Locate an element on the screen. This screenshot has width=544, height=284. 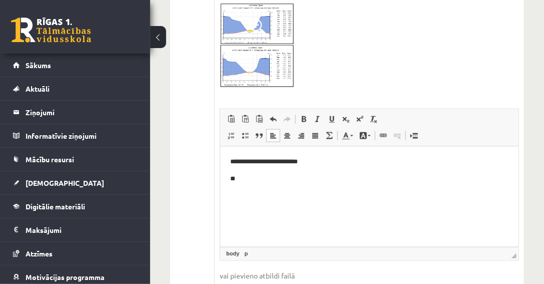
a: Повторить (Ctrl+Y) is located at coordinates (287, 119).